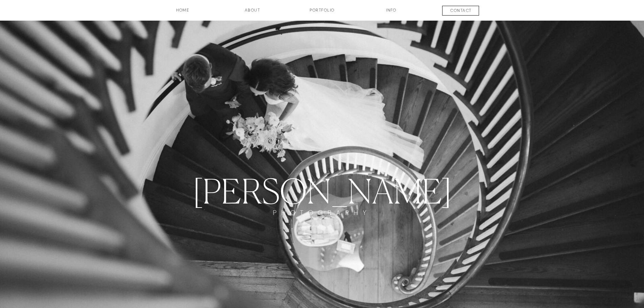 The image size is (644, 308). I want to click on h3: contact, so click(461, 11).